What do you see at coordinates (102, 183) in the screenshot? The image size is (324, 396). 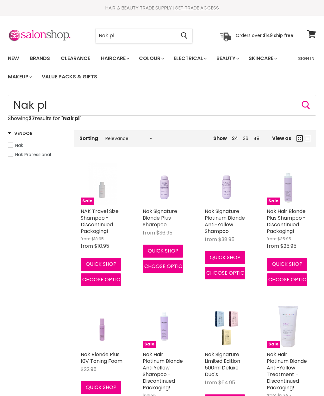 I see `img: NAK Travel Size Shampoo - Discontinued Packaging!` at bounding box center [102, 183].